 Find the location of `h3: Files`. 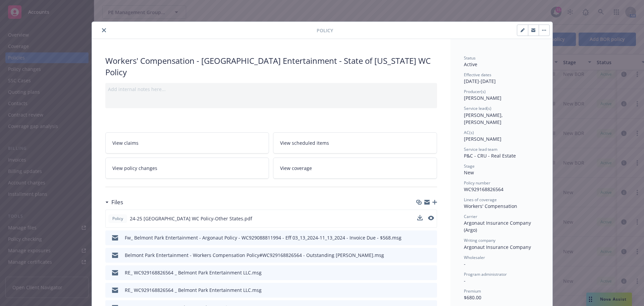

h3: Files is located at coordinates (117, 202).